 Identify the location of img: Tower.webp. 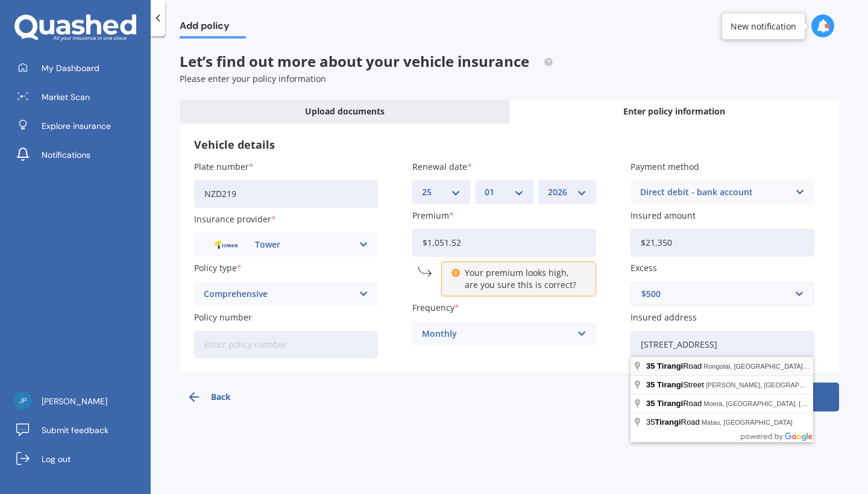
(226, 245).